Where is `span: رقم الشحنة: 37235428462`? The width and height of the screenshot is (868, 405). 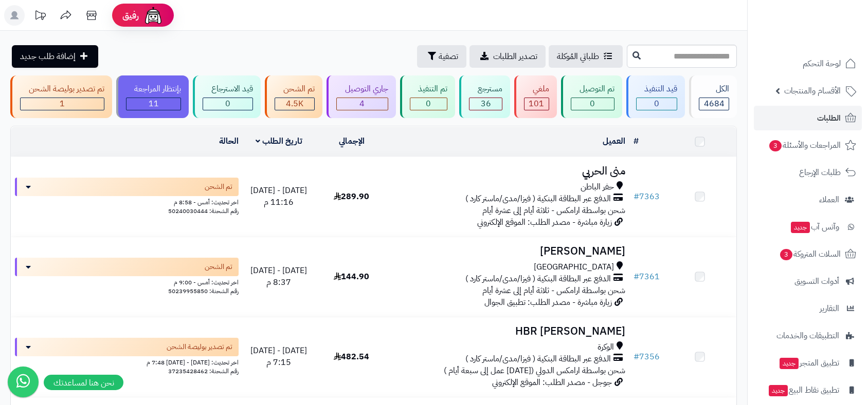 span: رقم الشحنة: 37235428462 is located at coordinates (203, 372).